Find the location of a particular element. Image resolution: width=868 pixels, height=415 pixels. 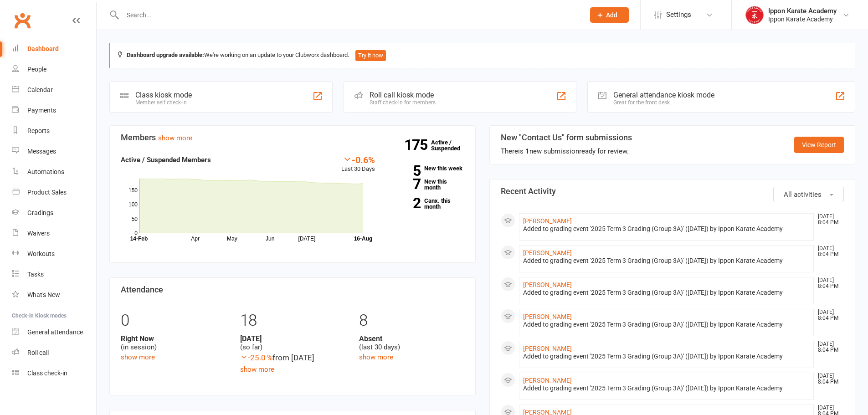

div: Automations is located at coordinates (46, 172).